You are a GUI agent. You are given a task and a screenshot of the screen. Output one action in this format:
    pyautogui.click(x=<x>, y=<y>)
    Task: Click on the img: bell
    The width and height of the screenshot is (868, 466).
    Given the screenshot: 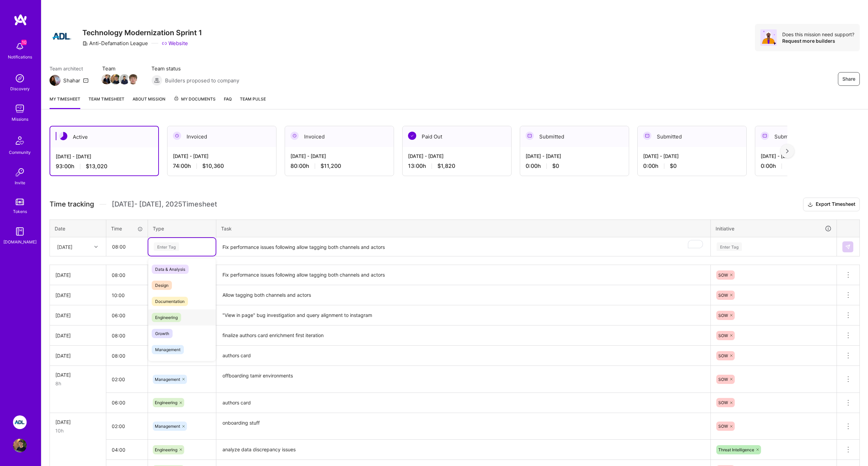 What is the action you would take?
    pyautogui.click(x=20, y=46)
    